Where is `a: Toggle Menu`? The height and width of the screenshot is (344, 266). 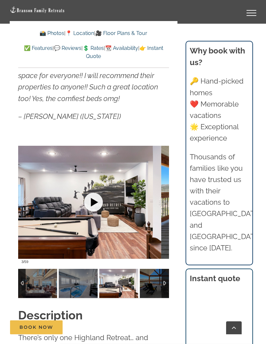
a: Toggle Menu is located at coordinates (251, 13).